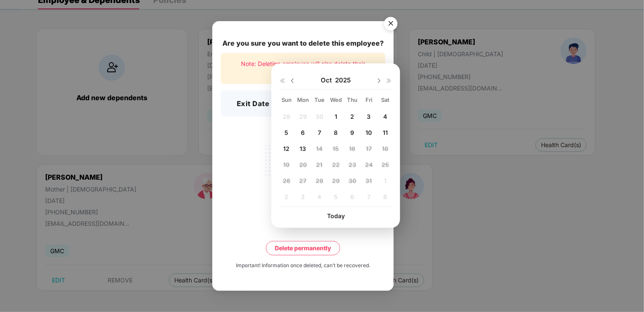  Describe the element at coordinates (335, 132) in the screenshot. I see `span: 8` at that location.